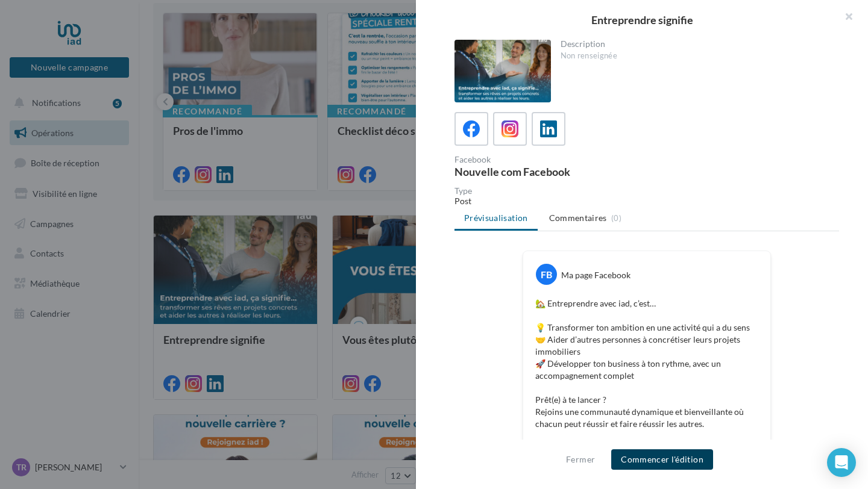  What do you see at coordinates (647, 202) in the screenshot?
I see `div: Post` at bounding box center [647, 202].